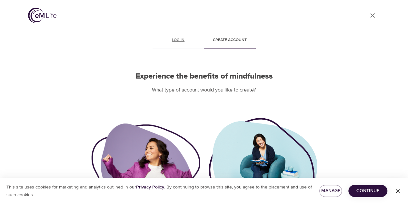  I want to click on button: Continue, so click(368, 190).